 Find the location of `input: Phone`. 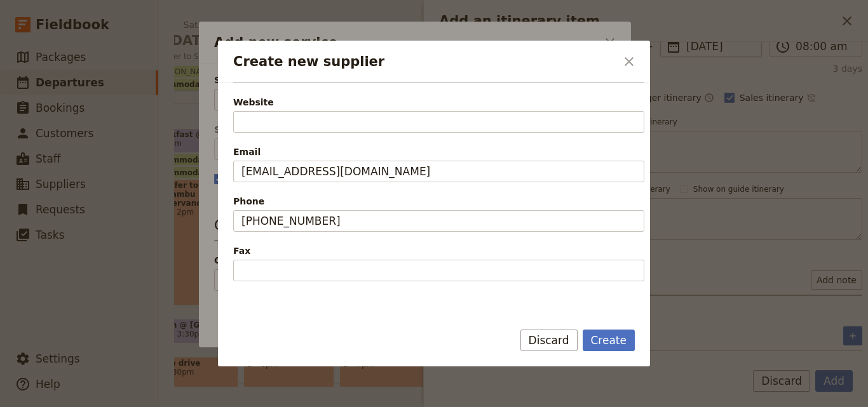

input: Phone is located at coordinates (439, 221).